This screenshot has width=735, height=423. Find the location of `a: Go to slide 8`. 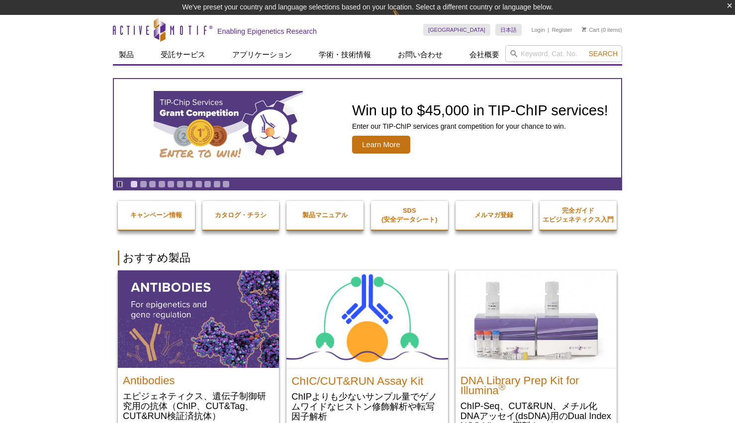

a: Go to slide 8 is located at coordinates (198, 184).